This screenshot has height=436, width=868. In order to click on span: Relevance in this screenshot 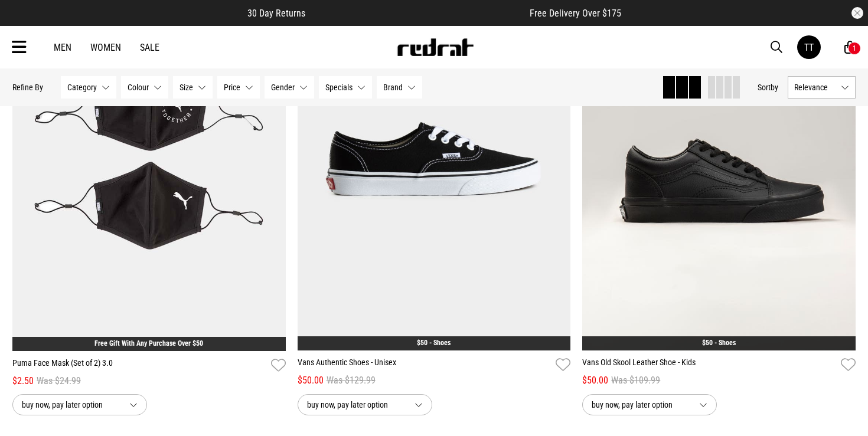, I will do `click(814, 87)`.